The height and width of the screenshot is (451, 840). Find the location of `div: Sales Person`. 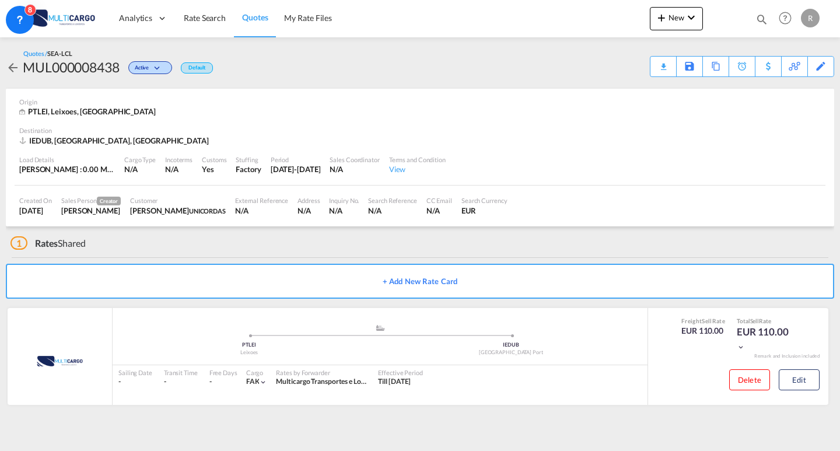

div: Sales Person is located at coordinates (91, 201).